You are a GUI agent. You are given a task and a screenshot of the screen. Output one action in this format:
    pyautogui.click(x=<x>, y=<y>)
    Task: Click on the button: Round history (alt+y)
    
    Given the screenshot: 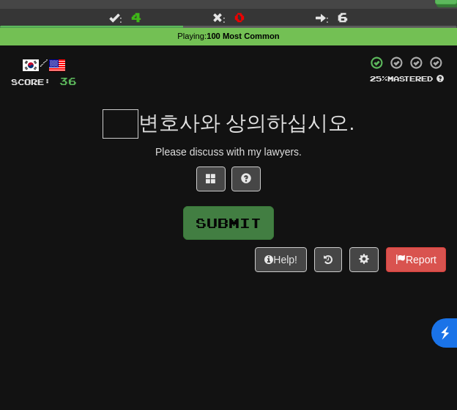 What is the action you would take?
    pyautogui.click(x=328, y=259)
    